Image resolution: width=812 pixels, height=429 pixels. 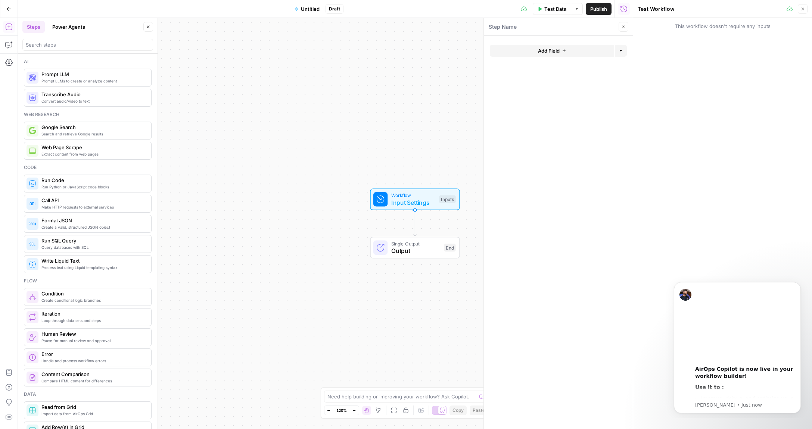 I want to click on button: Copy, so click(x=458, y=411).